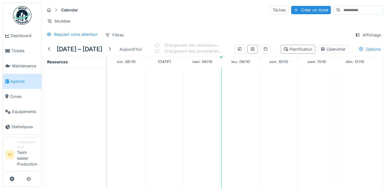 This screenshot has height=189, width=386. I want to click on a: 6 octobre 2025, so click(126, 62).